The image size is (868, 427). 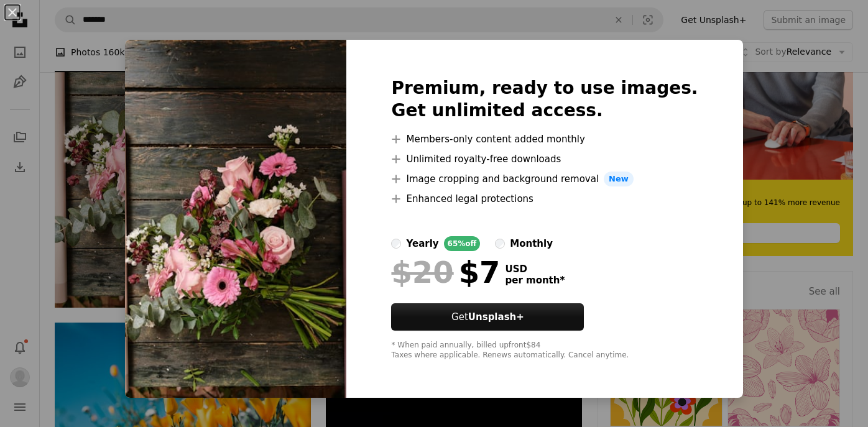 What do you see at coordinates (462, 244) in the screenshot?
I see `div: 65% off` at bounding box center [462, 244].